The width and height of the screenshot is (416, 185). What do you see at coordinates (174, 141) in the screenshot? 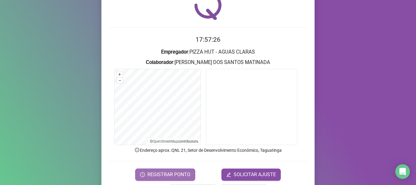
I see `li: © contributors.` at bounding box center [174, 141].